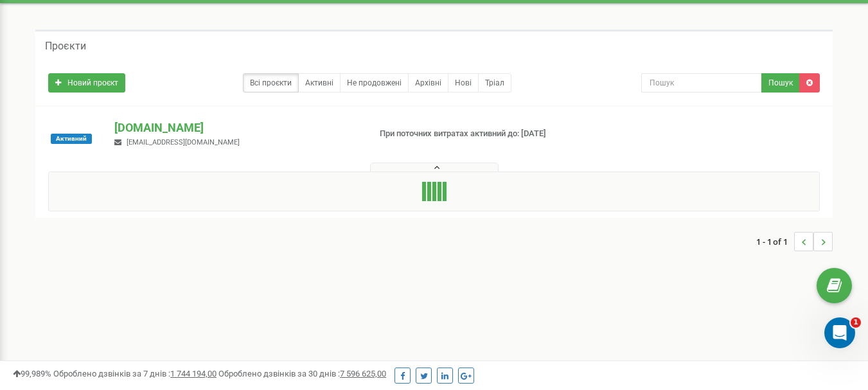 The image size is (868, 390). I want to click on span: 1, so click(856, 323).